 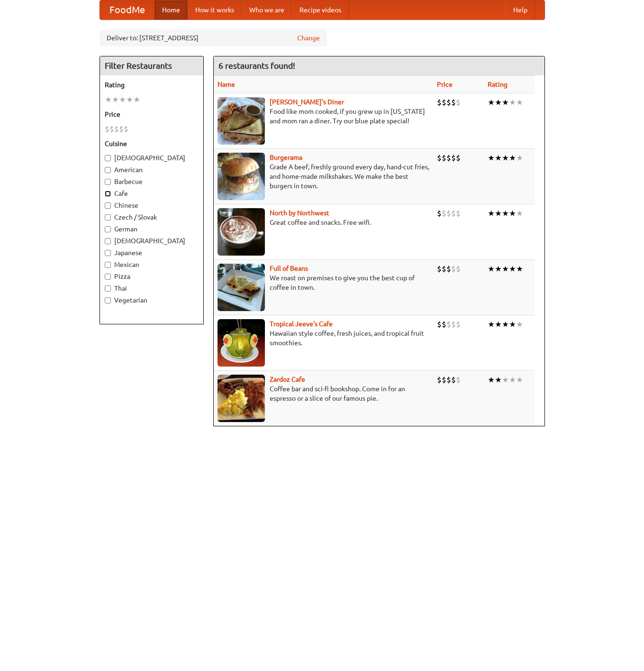 What do you see at coordinates (257, 65) in the screenshot?
I see `ng-pluralize: 6 restaurants found!` at bounding box center [257, 65].